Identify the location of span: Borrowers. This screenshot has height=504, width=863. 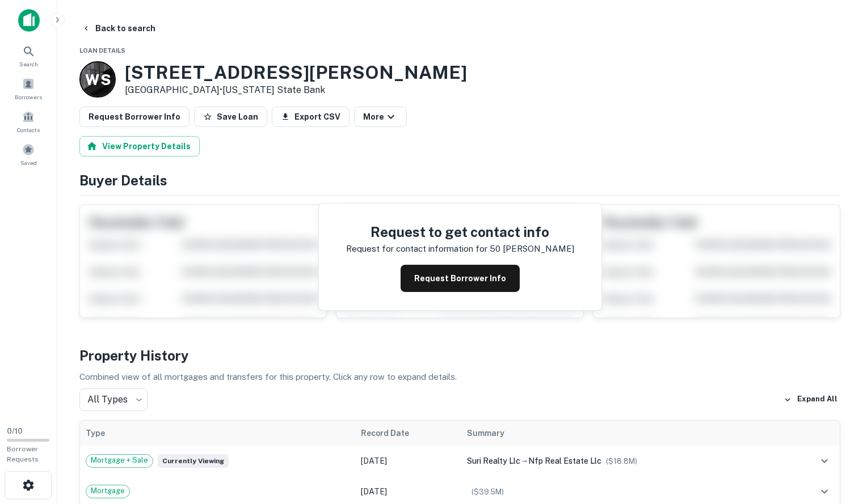
(29, 97).